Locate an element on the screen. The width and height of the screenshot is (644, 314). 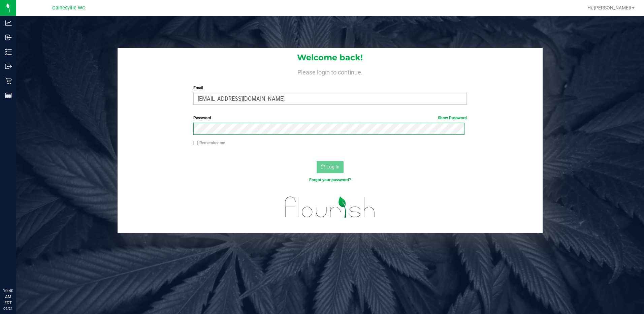
inline-svg: Analytics is located at coordinates (9, 23).